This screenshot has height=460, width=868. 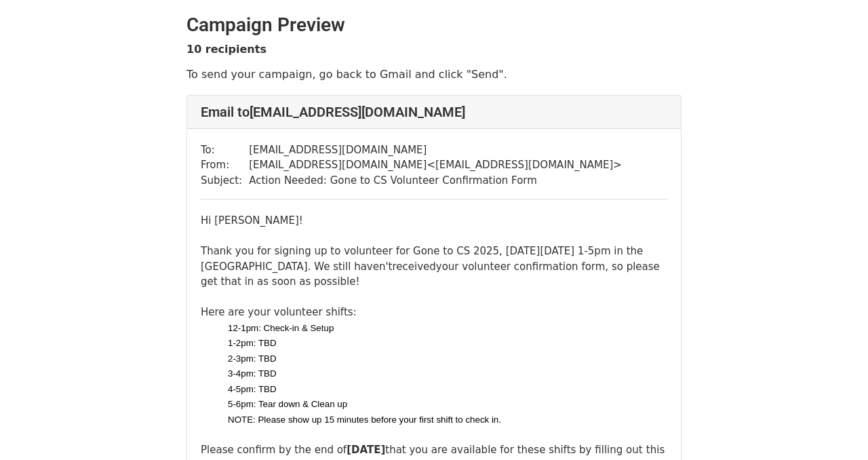 I want to click on span: 12-1pm: Check-in & Setup 1-2pm: TBD 2-3pm: TBD 3-4pm: TBD 4-5pm: TBD, so click(x=281, y=358).